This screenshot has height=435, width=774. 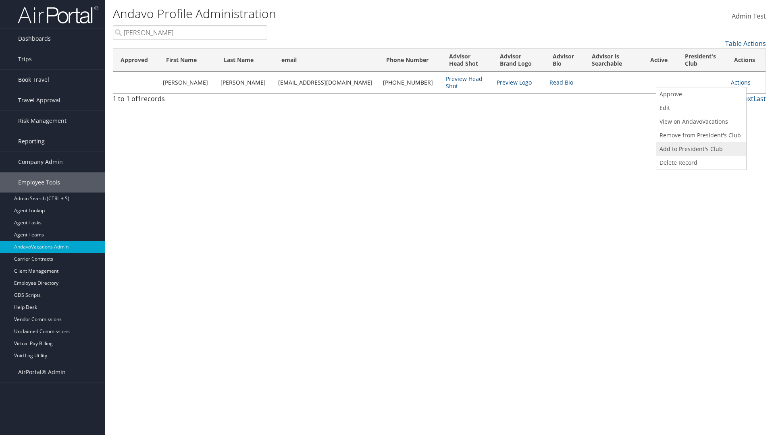 What do you see at coordinates (245, 60) in the screenshot?
I see `th: Last Name: activate to sort column ascending` at bounding box center [245, 60].